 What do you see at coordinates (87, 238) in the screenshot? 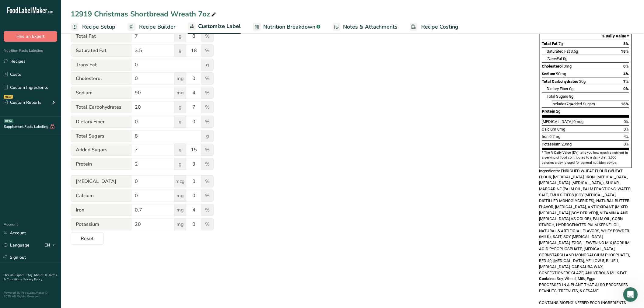
I see `button: Reset` at bounding box center [87, 238].